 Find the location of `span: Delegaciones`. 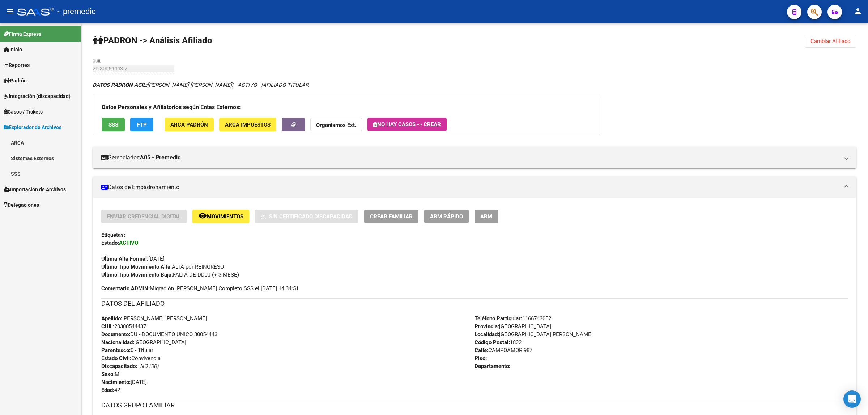

span: Delegaciones is located at coordinates (21, 205).